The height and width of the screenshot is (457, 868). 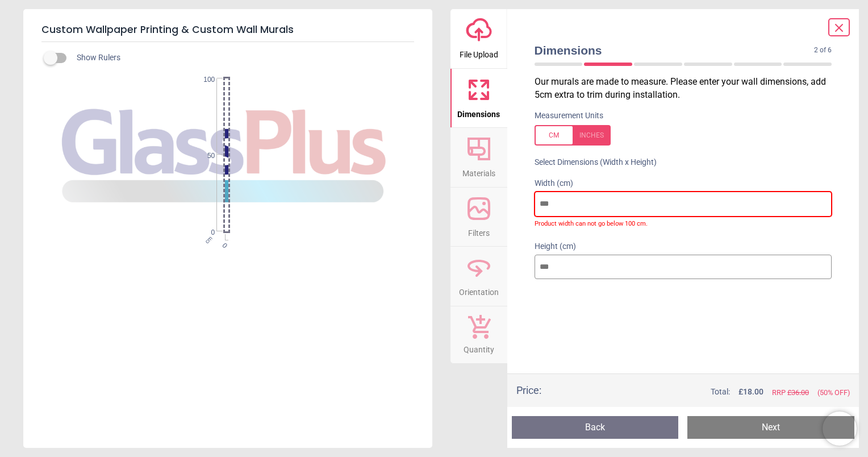 I want to click on span: £ 36.00, so click(x=799, y=392).